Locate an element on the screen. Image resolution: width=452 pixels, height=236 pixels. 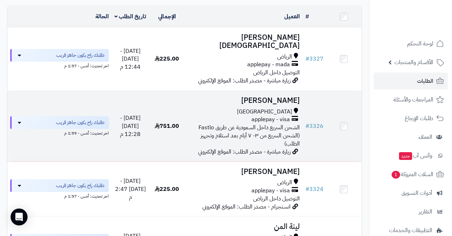
a: أدوات التسويق is located at coordinates (410, 193).